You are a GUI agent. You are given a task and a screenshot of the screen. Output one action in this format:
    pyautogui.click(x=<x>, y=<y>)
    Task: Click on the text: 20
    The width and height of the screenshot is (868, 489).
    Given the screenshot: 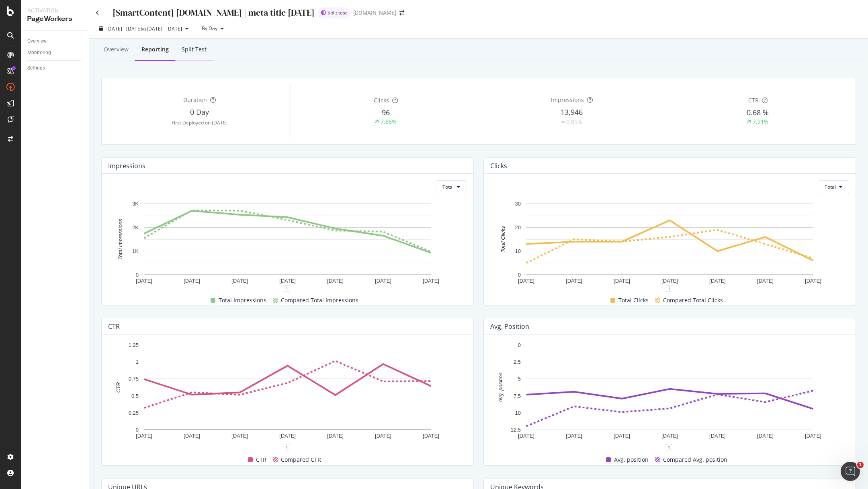 What is the action you would take?
    pyautogui.click(x=518, y=227)
    